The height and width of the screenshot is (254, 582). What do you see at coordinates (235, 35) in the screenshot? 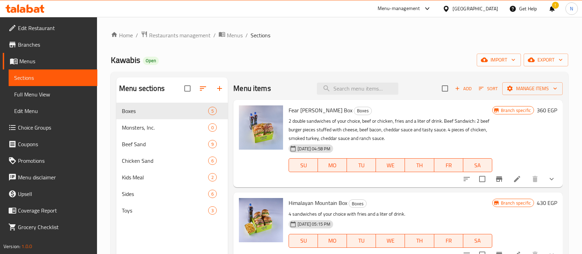
I see `span: Menus` at bounding box center [235, 35].